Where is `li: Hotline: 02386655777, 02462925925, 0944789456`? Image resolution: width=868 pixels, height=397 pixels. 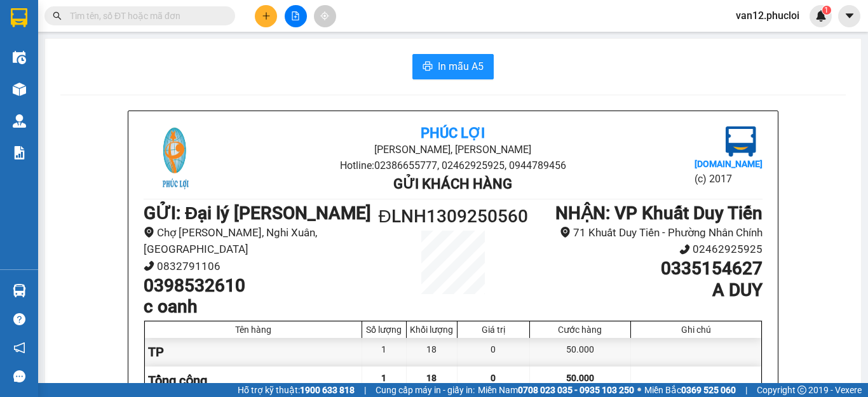 li: Hotline: 02386655777, 02462925925, 0944789456 is located at coordinates (453, 165).